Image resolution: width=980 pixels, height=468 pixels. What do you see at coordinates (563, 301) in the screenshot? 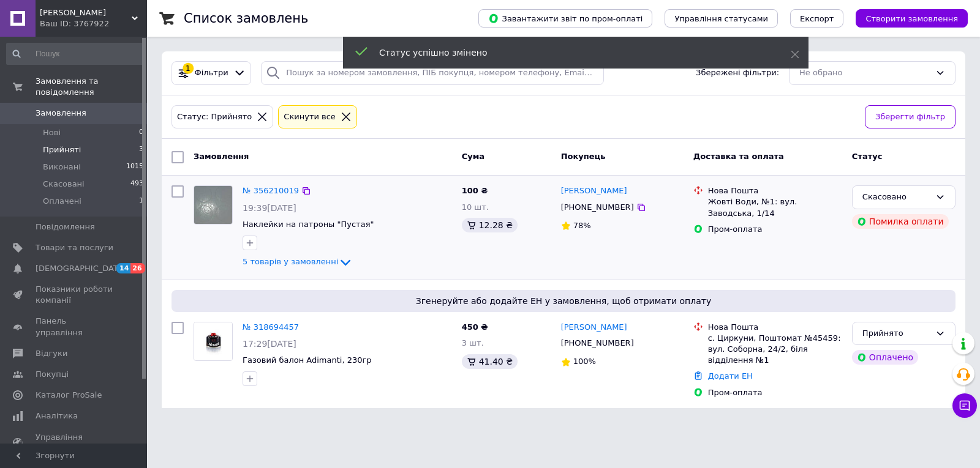
I see `span: Згенеруйте або додайте ЕН у замовлення, щоб отримати оплату` at bounding box center [563, 301].